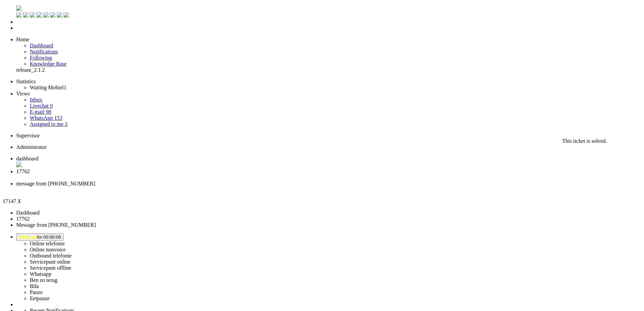 The width and height of the screenshot is (644, 311). What do you see at coordinates (58, 118) in the screenshot?
I see `span: 153` at bounding box center [58, 118].